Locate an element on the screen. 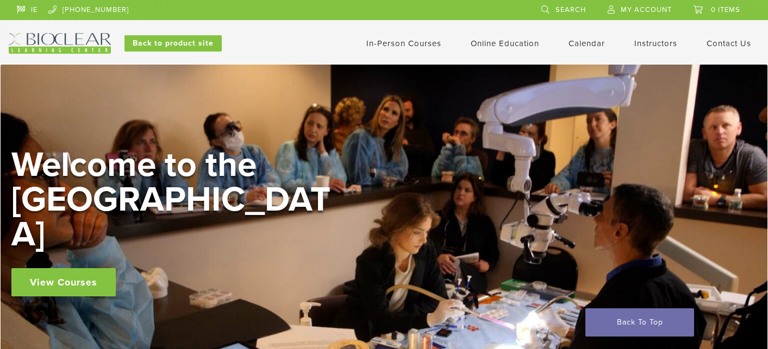  p: Visit our promotions page: is located at coordinates (121, 236).